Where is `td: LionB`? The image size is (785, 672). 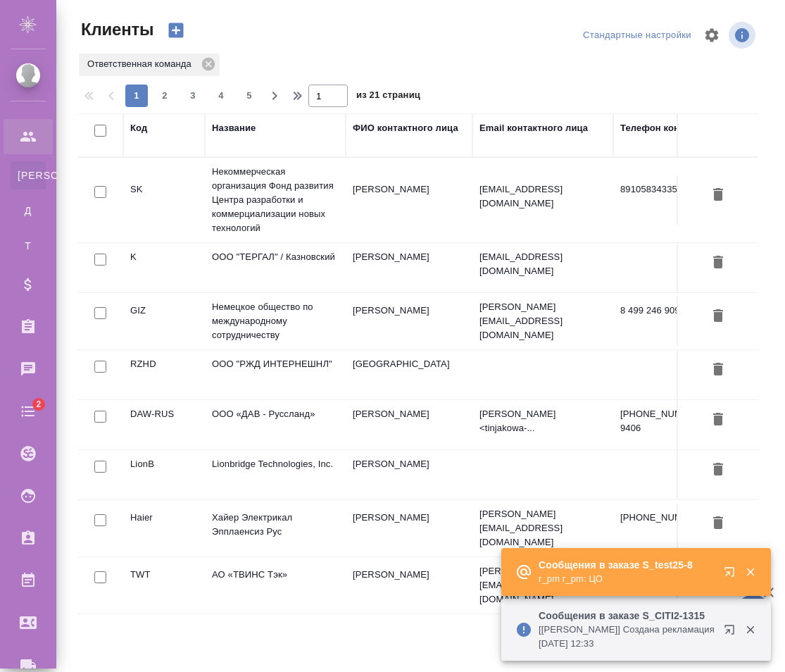 td: LionB is located at coordinates (164, 474).